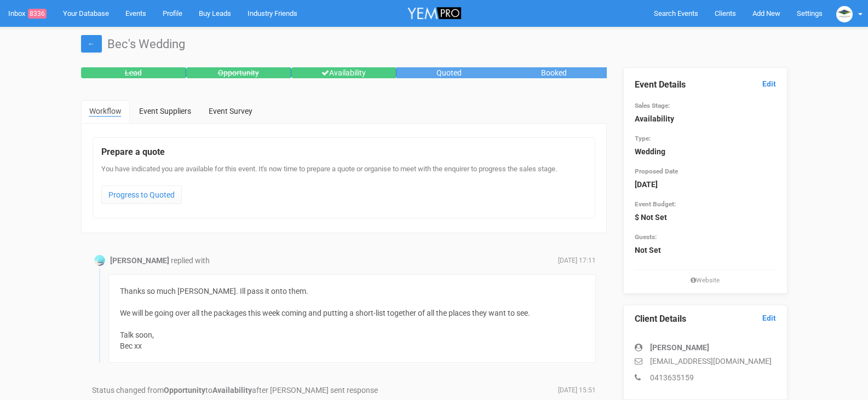 This screenshot has width=868, height=400. What do you see at coordinates (37, 13) in the screenshot?
I see `span: 8336` at bounding box center [37, 13].